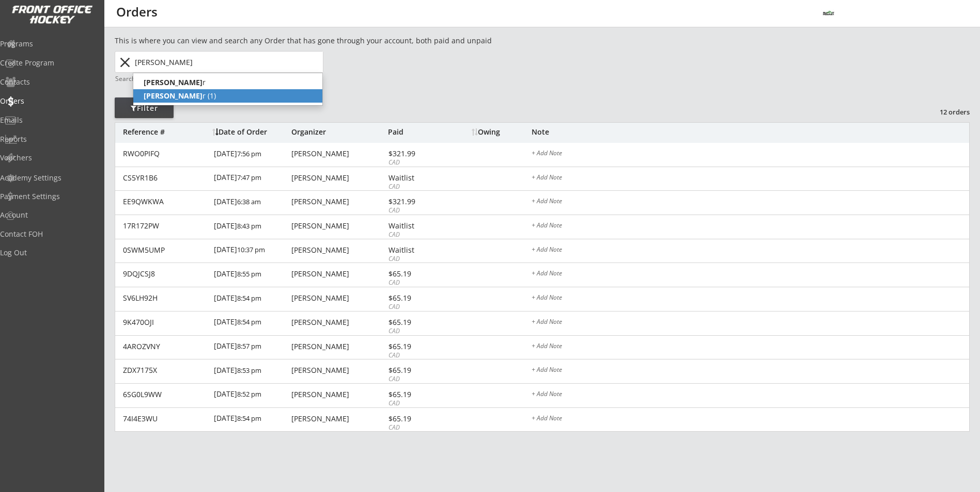 Image resolution: width=980 pixels, height=492 pixels. What do you see at coordinates (165, 419) in the screenshot?
I see `div: 74I4E3WU` at bounding box center [165, 419].